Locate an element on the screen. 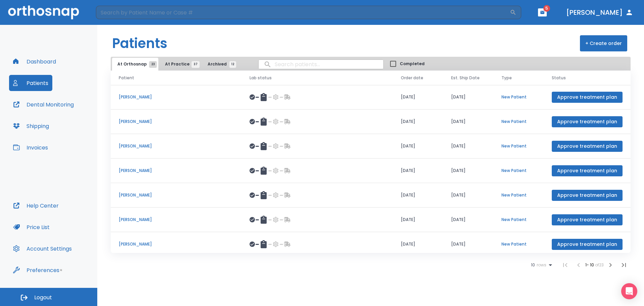 The width and height of the screenshot is (644, 306). span: Est. Ship Date is located at coordinates (465, 78).